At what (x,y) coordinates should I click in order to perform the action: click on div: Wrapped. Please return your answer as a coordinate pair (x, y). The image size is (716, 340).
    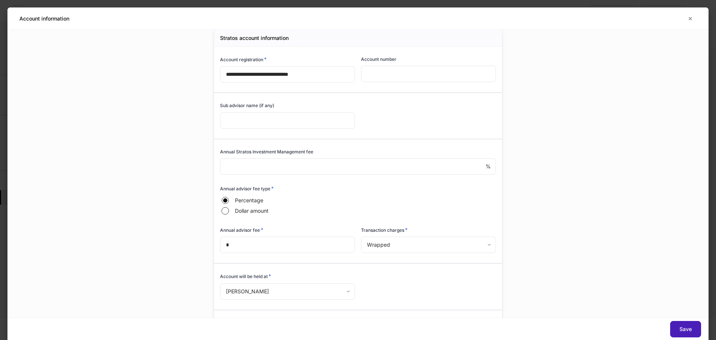
    Looking at the image, I should click on (428, 245).